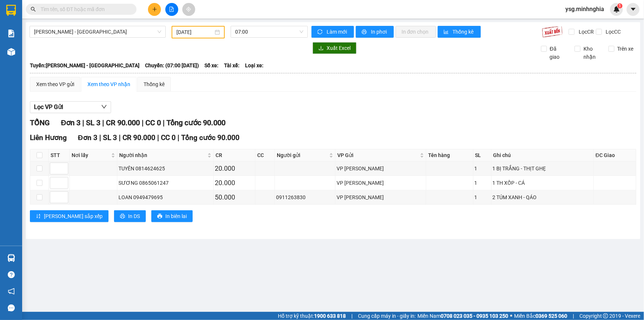  I want to click on th: CR, so click(235, 156).